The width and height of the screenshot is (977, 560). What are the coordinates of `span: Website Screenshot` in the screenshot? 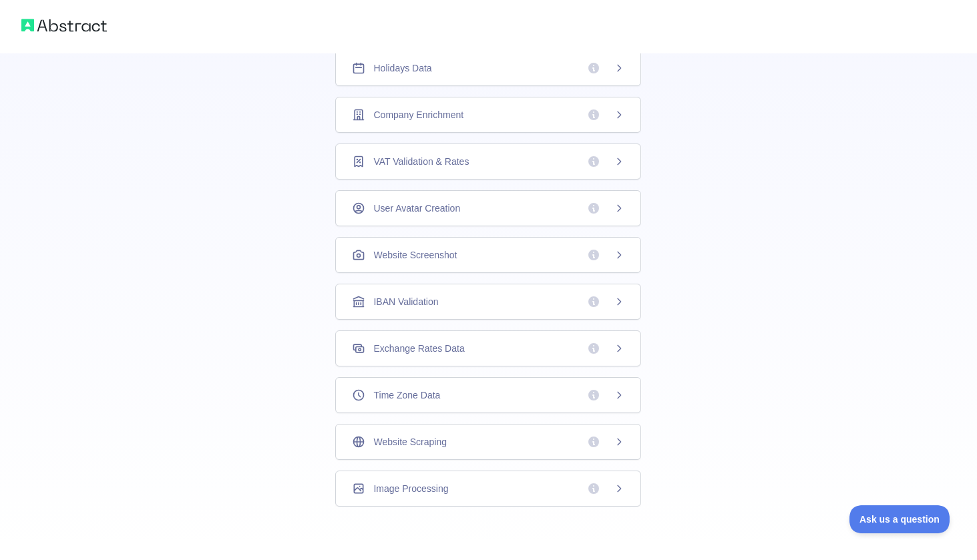 It's located at (414, 255).